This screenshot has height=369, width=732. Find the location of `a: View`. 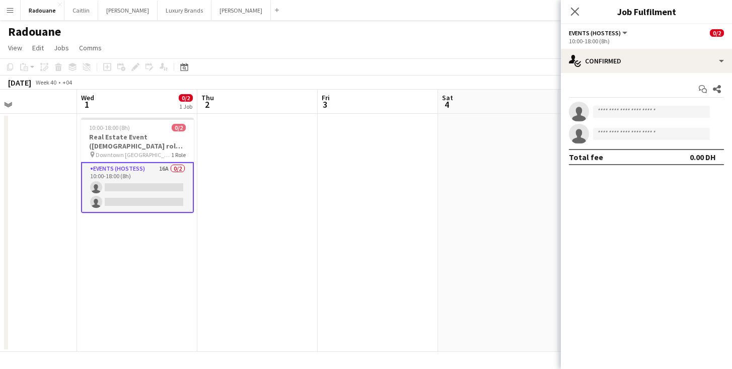

a: View is located at coordinates (15, 48).